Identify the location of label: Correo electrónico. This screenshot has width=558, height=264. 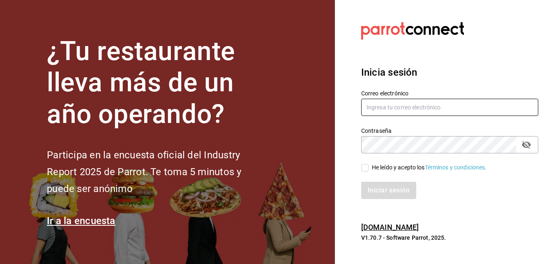
(450, 93).